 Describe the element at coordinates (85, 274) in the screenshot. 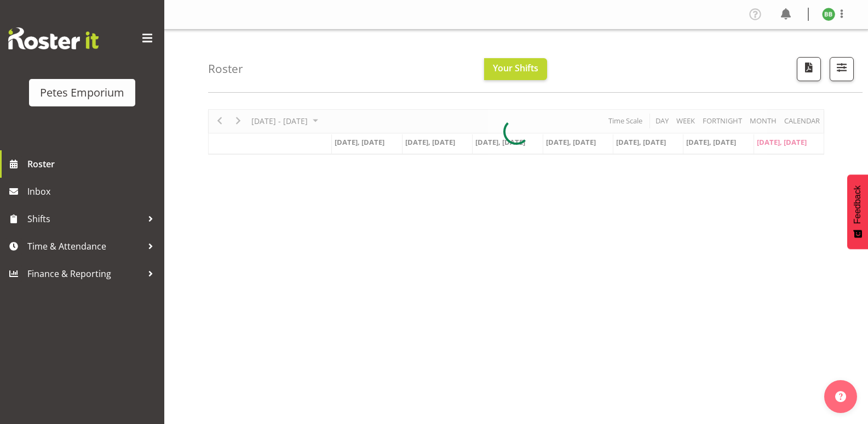

I see `span: Finance & Reporting` at that location.